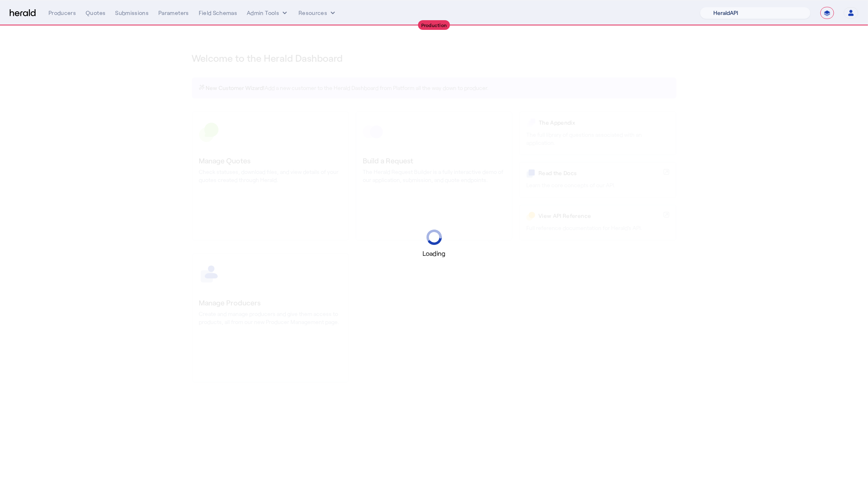  What do you see at coordinates (434, 25) in the screenshot?
I see `div: Production` at bounding box center [434, 25].